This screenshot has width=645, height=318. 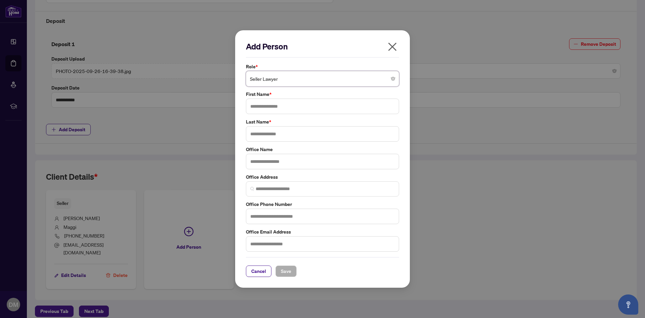 I want to click on label: Office Address, so click(x=323, y=177).